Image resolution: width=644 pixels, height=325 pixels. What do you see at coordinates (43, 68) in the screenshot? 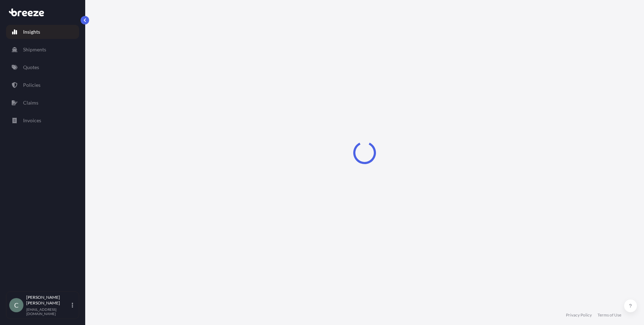
I see `a: Quotes` at bounding box center [43, 68].